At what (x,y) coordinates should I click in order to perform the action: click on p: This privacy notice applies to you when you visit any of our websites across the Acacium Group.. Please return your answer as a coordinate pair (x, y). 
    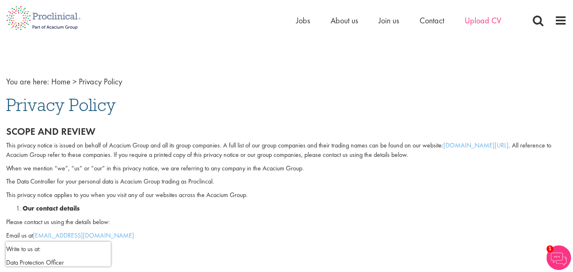
    Looking at the image, I should click on (286, 195).